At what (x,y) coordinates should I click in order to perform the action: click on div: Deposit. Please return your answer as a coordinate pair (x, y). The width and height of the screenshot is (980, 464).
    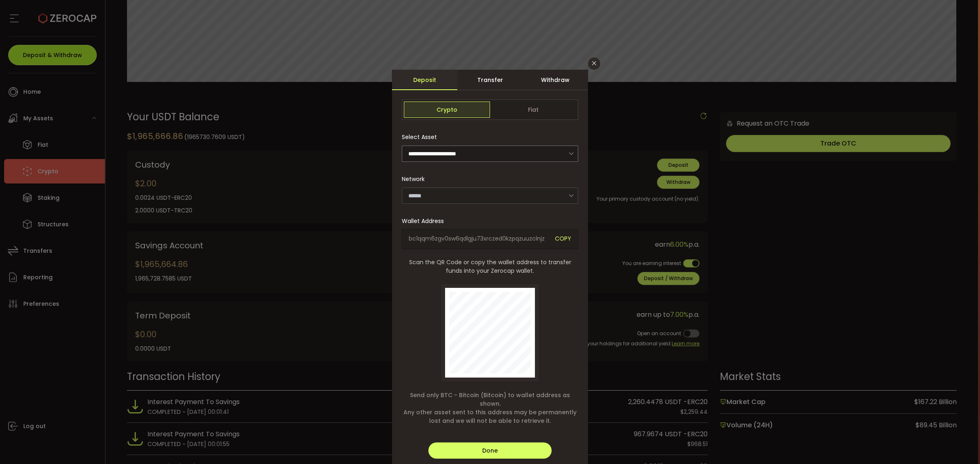
    Looking at the image, I should click on (424, 80).